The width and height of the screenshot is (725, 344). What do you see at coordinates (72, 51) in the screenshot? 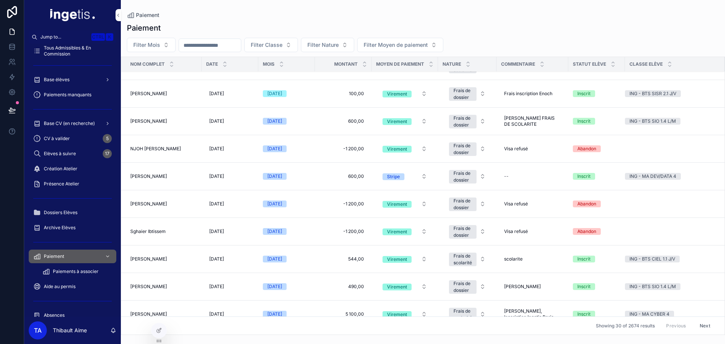
I see `a: Tous Admissibles & En Commission` at bounding box center [72, 51].